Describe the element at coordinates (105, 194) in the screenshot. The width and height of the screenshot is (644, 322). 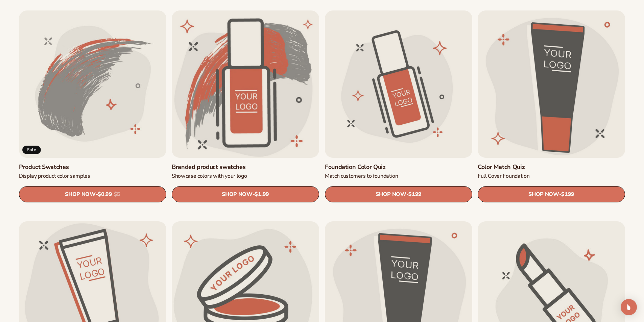
I see `span: $0.99` at that location.